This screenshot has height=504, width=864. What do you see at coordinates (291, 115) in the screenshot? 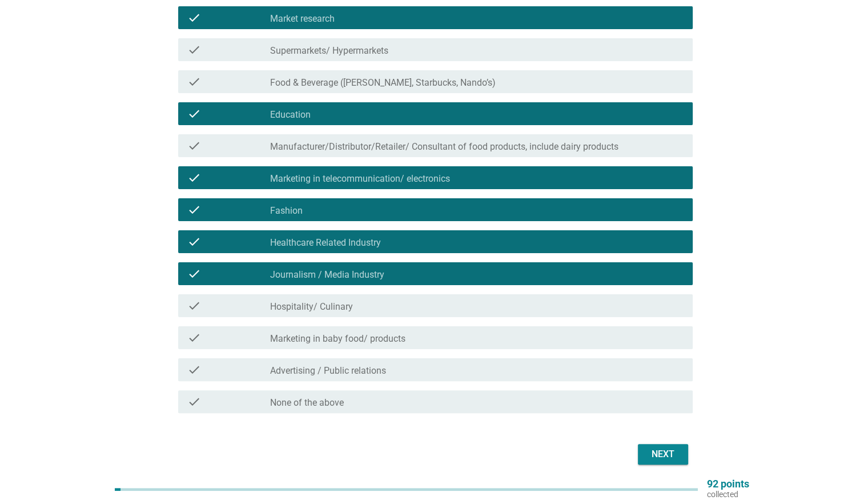
I see `label: Education` at bounding box center [291, 115].